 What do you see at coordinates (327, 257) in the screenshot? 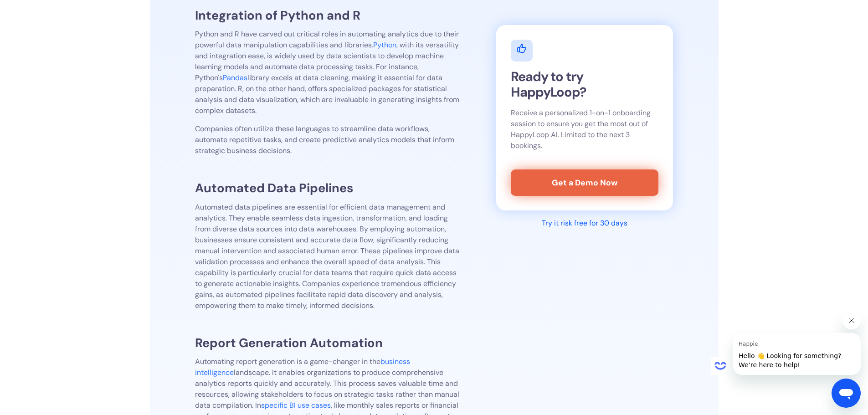
I see `p: Automated data pipelines are essential for efficient data management and analytics. They enable s...` at bounding box center [327, 257].